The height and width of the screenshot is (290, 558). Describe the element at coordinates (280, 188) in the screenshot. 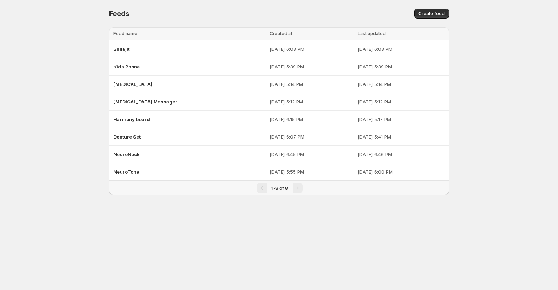

I see `span: 1-8 of 8` at that location.